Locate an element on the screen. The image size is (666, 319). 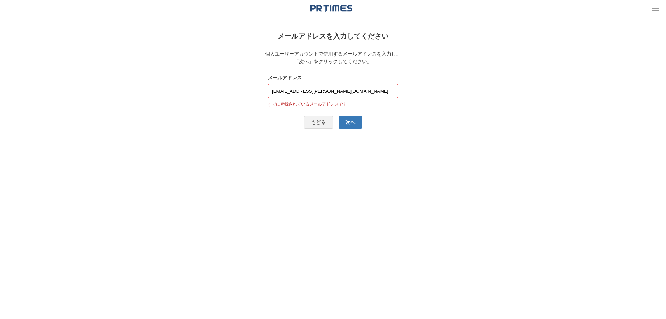
a: もどる is located at coordinates (318, 122).